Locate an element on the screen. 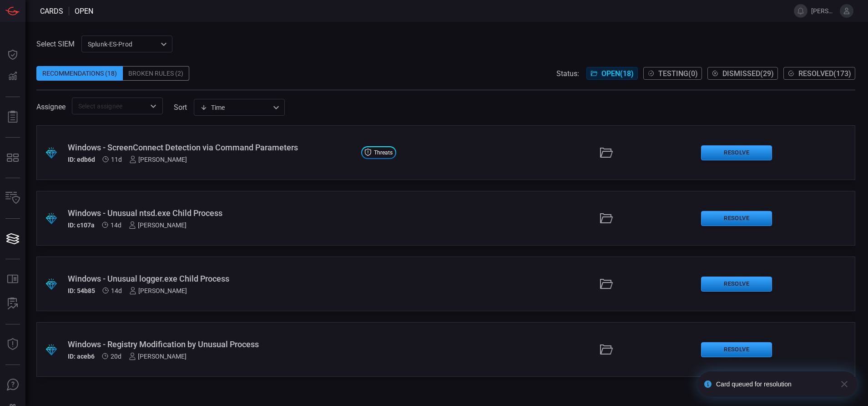 The image size is (868, 406). span: Sep 09, 2025 2:15 PM is located at coordinates (117, 159).